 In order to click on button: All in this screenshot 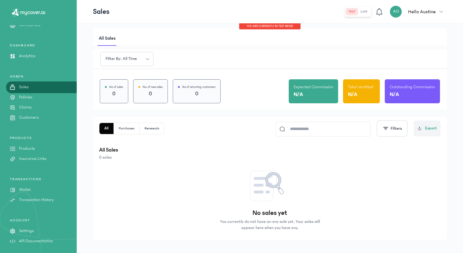, I will do `click(107, 128)`.